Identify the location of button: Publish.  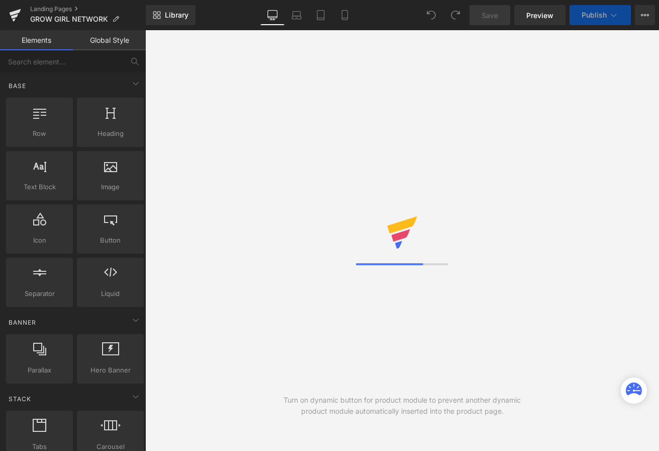
(601, 15).